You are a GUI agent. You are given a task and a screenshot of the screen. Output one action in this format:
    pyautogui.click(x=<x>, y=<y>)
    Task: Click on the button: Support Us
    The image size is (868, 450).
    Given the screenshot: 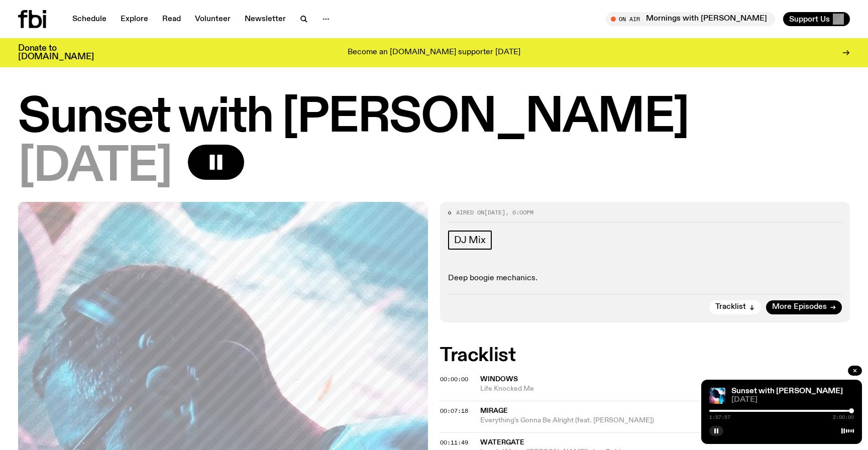 What is the action you would take?
    pyautogui.click(x=816, y=19)
    